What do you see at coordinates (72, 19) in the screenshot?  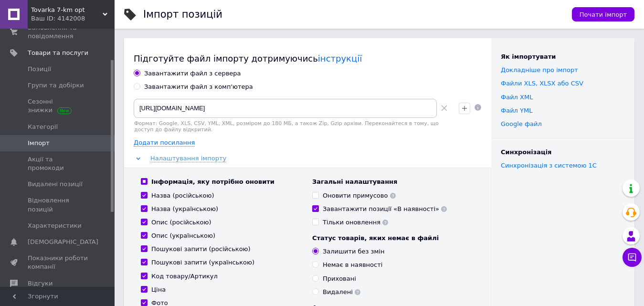 I see `div: Ваш ID: 4142008` at bounding box center [72, 19].